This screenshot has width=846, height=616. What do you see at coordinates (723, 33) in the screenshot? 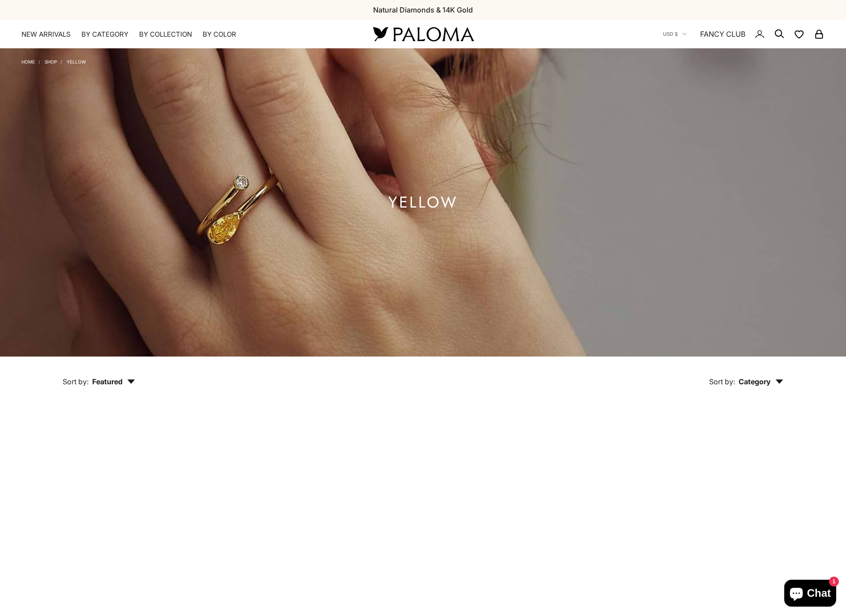
I see `a: FANCY CLUB` at bounding box center [723, 33].